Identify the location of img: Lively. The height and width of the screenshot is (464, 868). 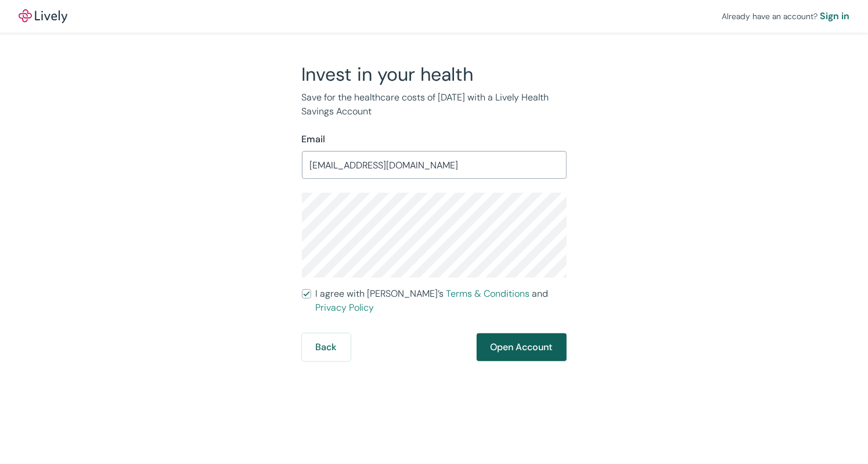
(43, 17).